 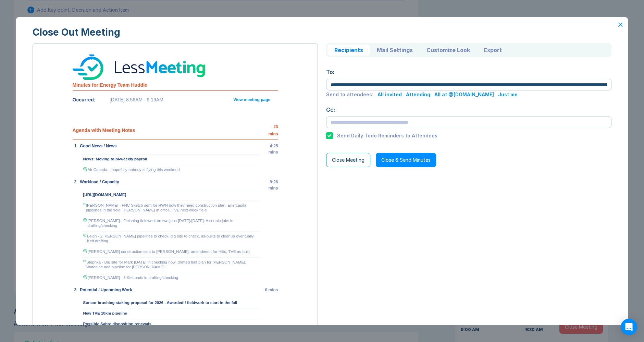 I want to click on button: Close & Send Minutes, so click(x=406, y=160).